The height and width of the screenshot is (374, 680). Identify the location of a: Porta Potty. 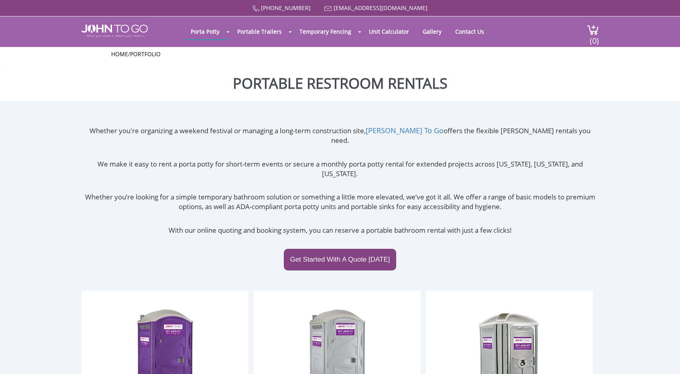
(205, 31).